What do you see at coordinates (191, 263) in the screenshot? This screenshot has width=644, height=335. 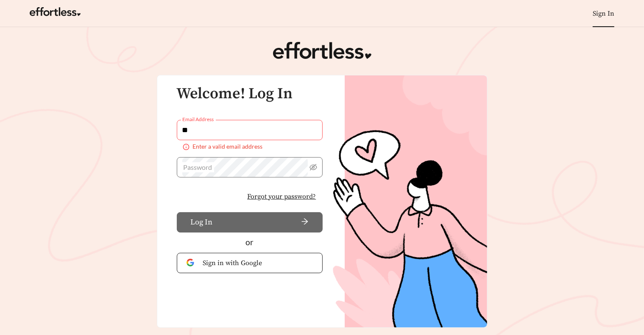 I see `img: Google Authentication` at bounding box center [191, 263].